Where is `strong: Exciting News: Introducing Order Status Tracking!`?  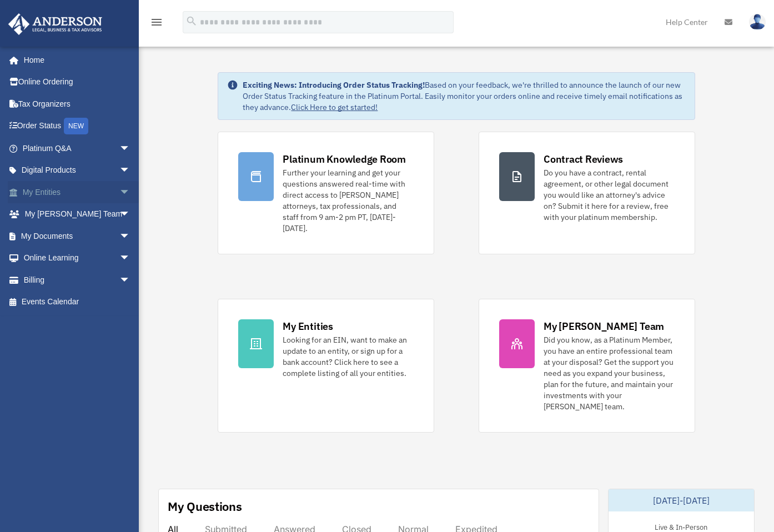 strong: Exciting News: Introducing Order Status Tracking! is located at coordinates (334, 85).